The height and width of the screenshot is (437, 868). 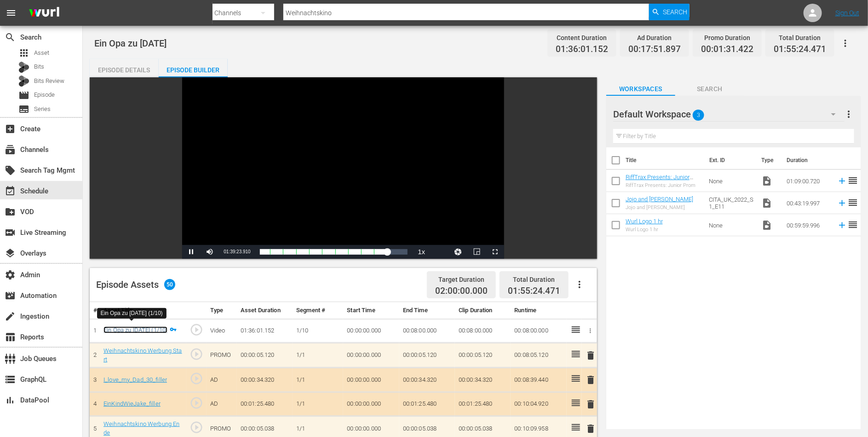 I want to click on td: 3, so click(x=95, y=380).